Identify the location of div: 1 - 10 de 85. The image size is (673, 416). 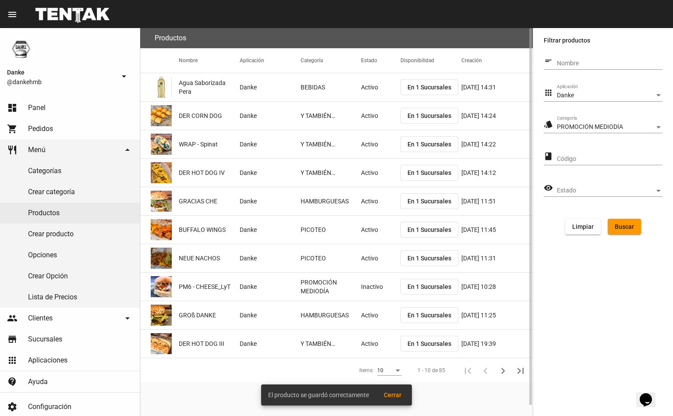
(431, 370).